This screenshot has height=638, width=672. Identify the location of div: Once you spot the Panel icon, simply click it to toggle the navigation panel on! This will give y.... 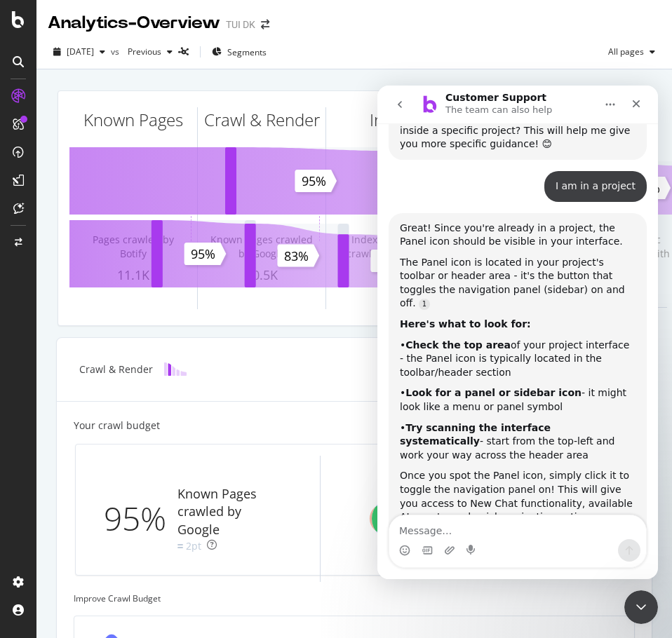
(141, 411).